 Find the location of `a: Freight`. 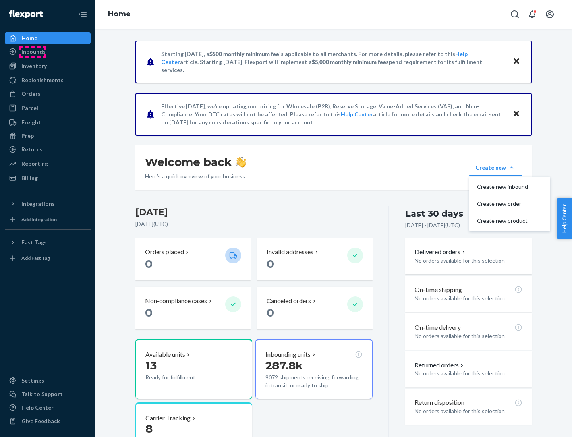

a: Freight is located at coordinates (48, 122).